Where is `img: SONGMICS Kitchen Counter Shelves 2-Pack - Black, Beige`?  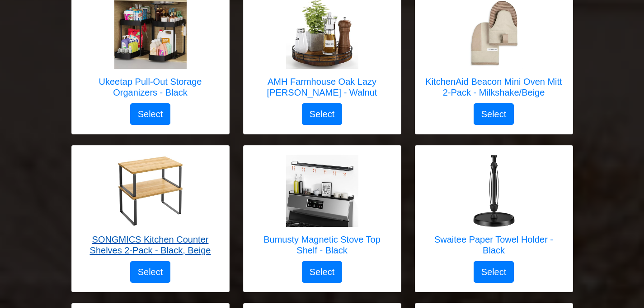
img: SONGMICS Kitchen Counter Shelves 2-Pack - Black, Beige is located at coordinates (150, 191).